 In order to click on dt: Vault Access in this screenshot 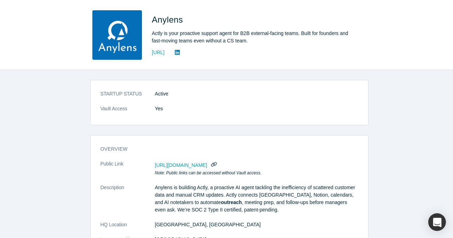, I will do `click(128, 113)`.